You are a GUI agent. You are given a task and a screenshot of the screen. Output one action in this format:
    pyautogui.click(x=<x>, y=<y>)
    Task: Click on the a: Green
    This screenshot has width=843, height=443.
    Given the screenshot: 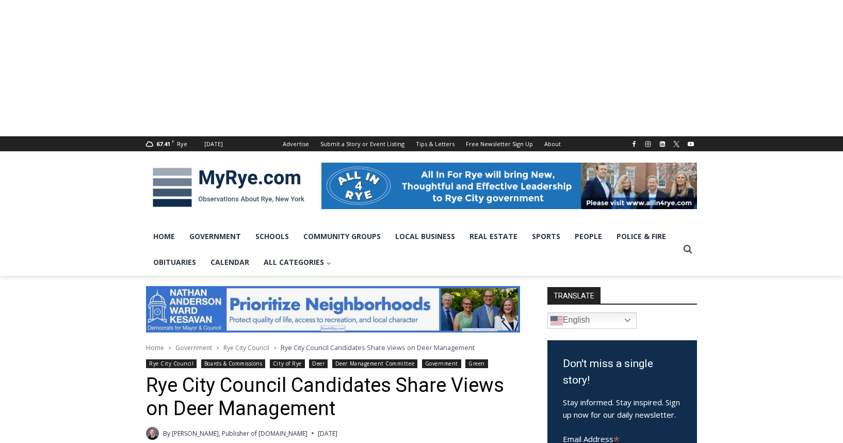 What is the action you would take?
    pyautogui.click(x=477, y=363)
    